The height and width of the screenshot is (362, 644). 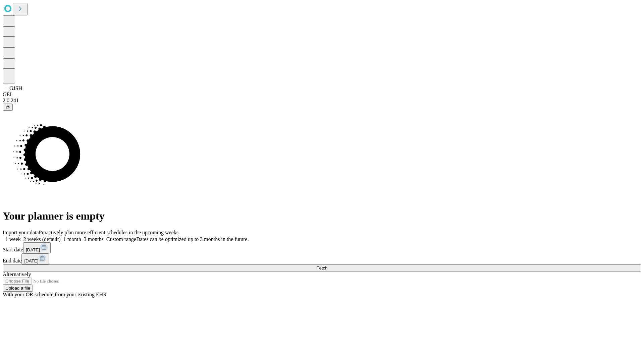 I want to click on div: GEI, so click(x=322, y=95).